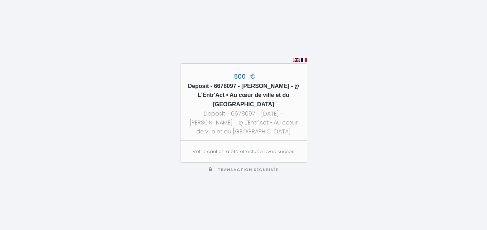 This screenshot has height=230, width=487. Describe the element at coordinates (243, 77) in the screenshot. I see `span: 500 €` at that location.